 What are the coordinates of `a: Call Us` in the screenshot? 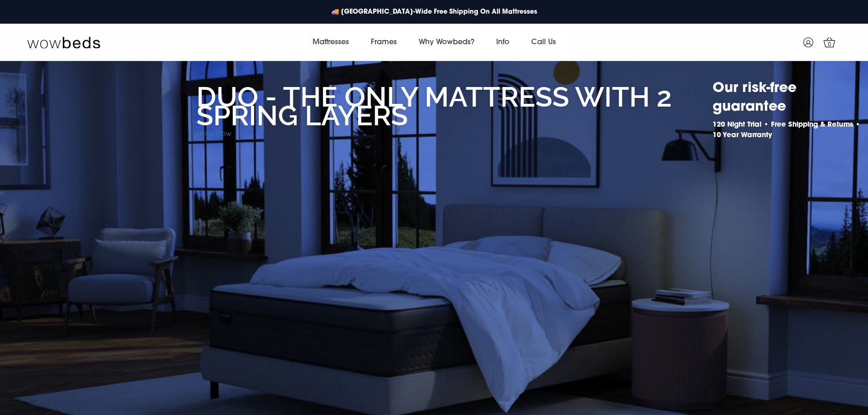 It's located at (543, 42).